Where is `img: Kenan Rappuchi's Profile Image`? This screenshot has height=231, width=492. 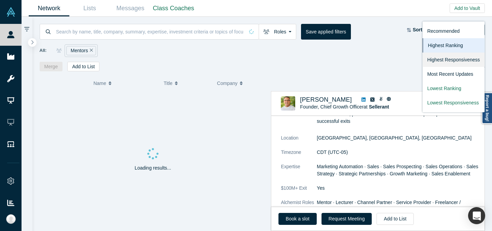
img: Kenan Rappuchi's Profile Image is located at coordinates (288, 104).